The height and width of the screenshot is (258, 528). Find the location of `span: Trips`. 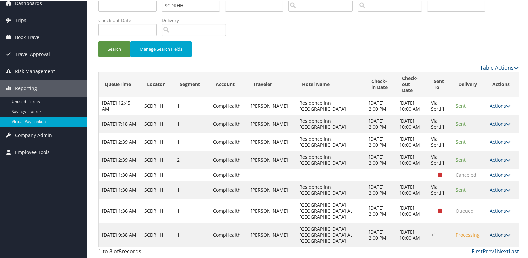

span: Trips is located at coordinates (21, 20).